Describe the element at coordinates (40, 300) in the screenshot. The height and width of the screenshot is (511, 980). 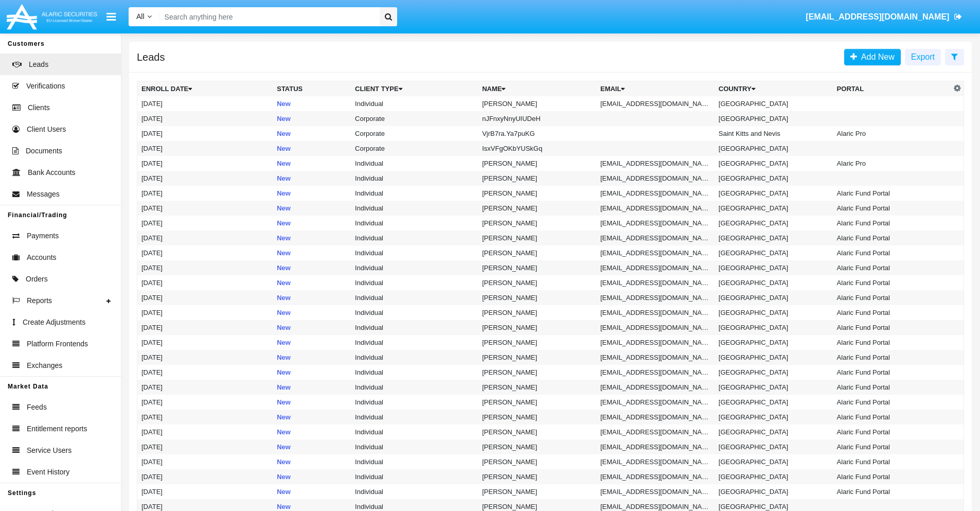
I see `span: Reports` at that location.